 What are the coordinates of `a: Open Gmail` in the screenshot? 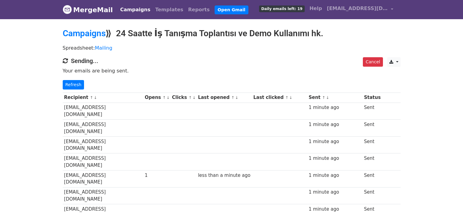 It's located at (231, 10).